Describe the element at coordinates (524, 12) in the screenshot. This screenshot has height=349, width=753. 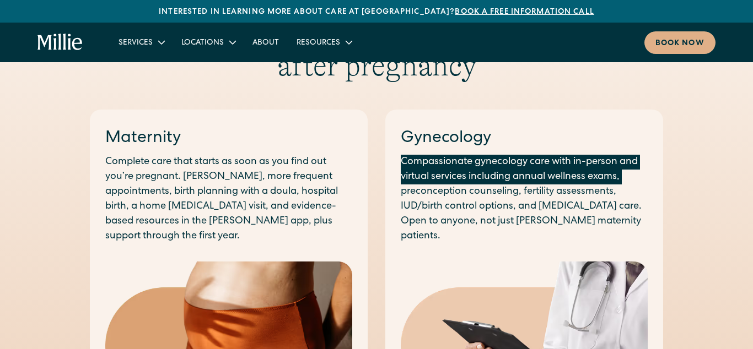
I see `a: Book a free information call` at that location.